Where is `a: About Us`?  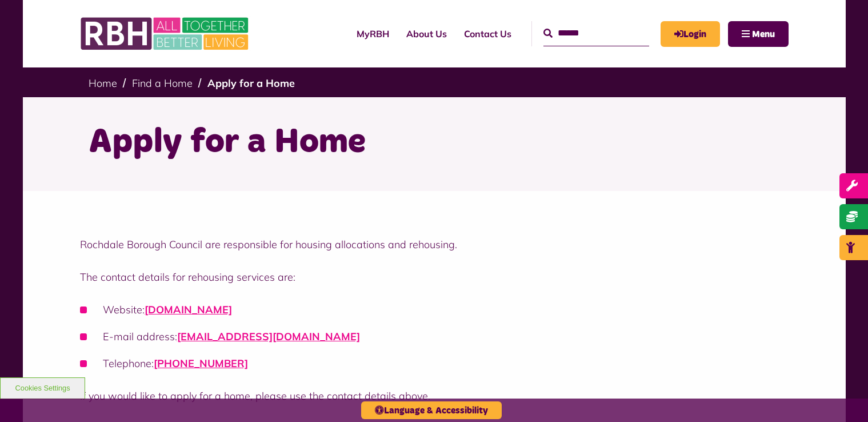
a: About Us is located at coordinates (426, 34).